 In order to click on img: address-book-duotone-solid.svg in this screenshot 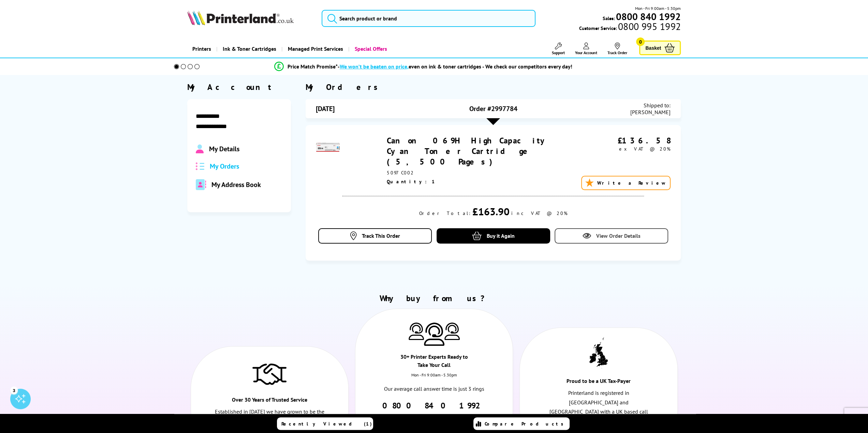, I will do `click(201, 184)`.